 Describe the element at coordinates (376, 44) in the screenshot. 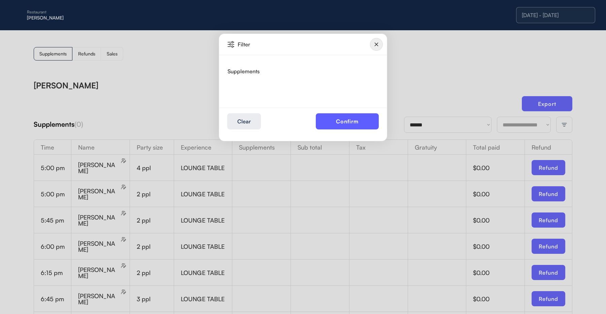

I see `img: Group%2010124643.svg` at that location.